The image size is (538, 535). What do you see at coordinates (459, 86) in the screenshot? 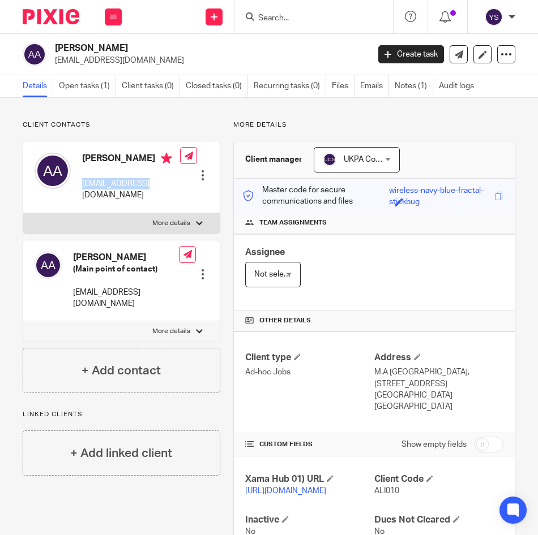
I see `a: Audit logs` at bounding box center [459, 86].